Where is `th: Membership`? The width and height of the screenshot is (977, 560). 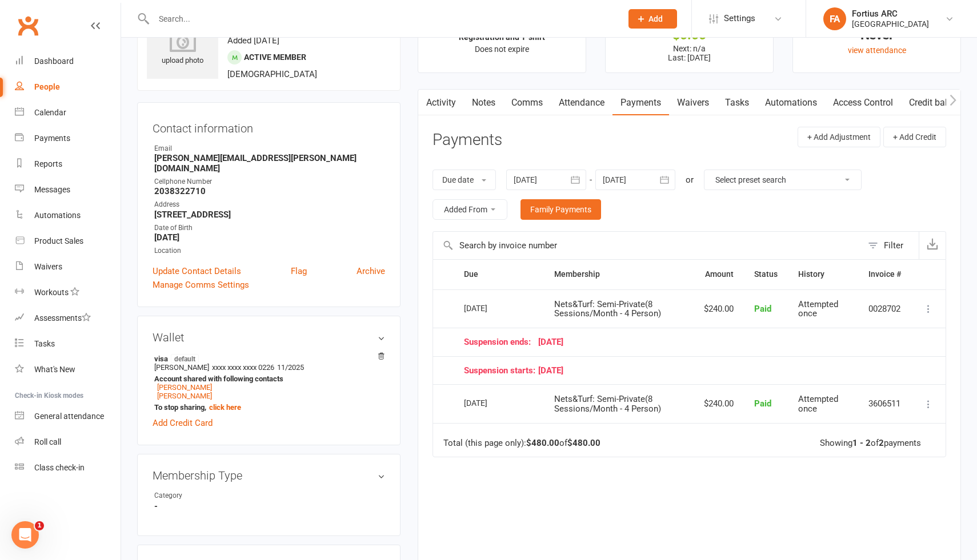
th: Membership is located at coordinates (619, 274).